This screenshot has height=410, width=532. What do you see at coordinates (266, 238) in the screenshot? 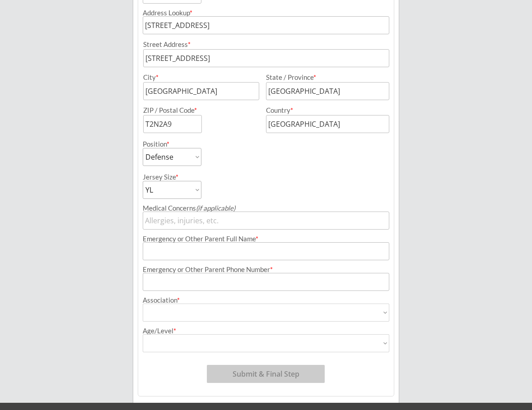
I see `div: Emergency or Other Parent Full Name` at bounding box center [266, 238].